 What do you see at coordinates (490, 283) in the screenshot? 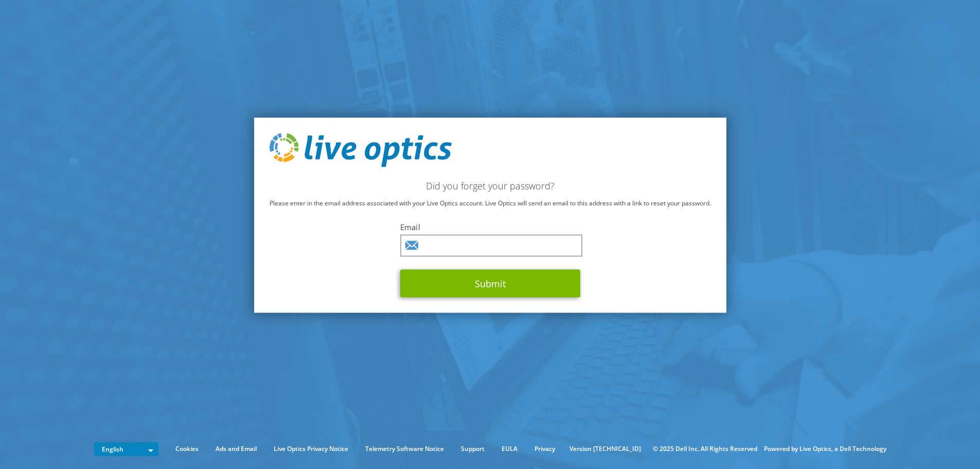
I see `button: Submit` at bounding box center [490, 283].